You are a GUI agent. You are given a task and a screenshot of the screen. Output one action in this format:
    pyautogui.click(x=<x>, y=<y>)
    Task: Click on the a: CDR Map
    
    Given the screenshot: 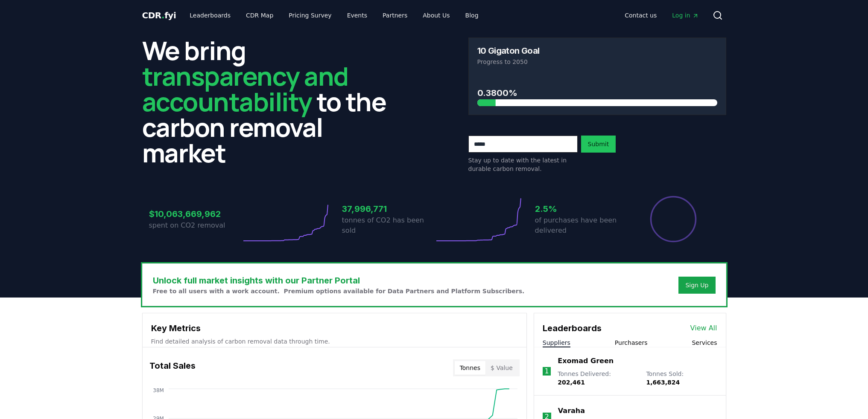 What is the action you would take?
    pyautogui.click(x=260, y=16)
    